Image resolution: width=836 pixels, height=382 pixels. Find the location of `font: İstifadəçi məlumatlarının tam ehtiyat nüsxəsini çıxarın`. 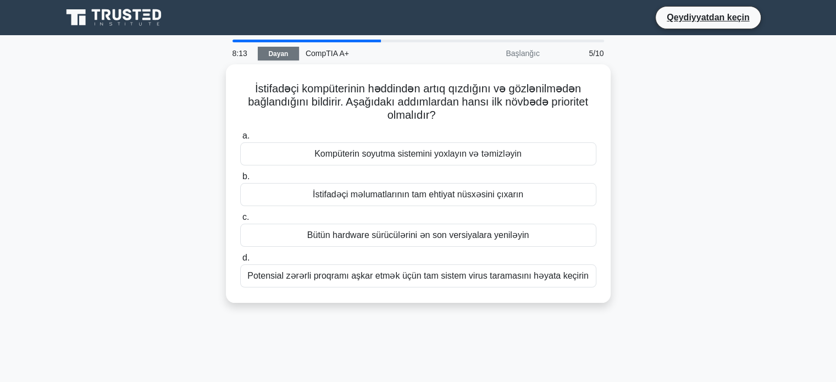

font: İstifadəçi məlumatlarının tam ehtiyat nüsxəsini çıxarın is located at coordinates (418, 194).